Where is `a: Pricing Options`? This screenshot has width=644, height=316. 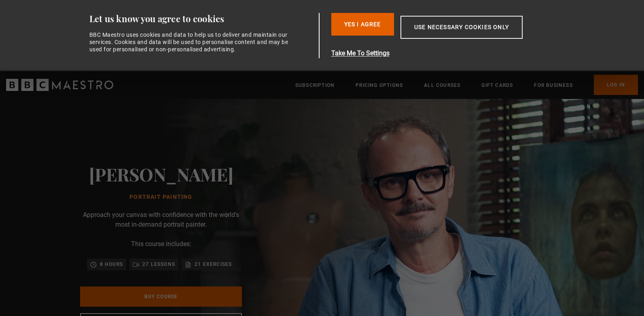 a: Pricing Options is located at coordinates (379, 85).